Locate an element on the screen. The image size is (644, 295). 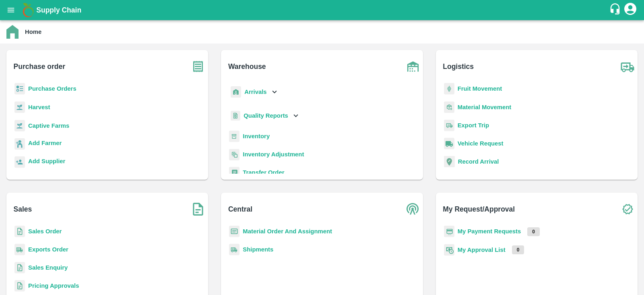
b: Home is located at coordinates (33, 32).